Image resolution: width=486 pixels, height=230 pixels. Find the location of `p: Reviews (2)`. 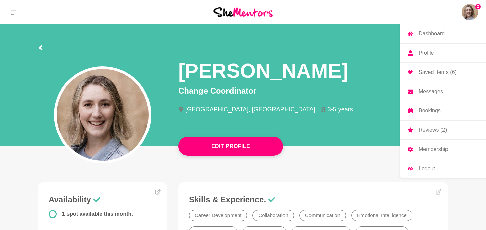

p: Reviews (2) is located at coordinates (433, 130).